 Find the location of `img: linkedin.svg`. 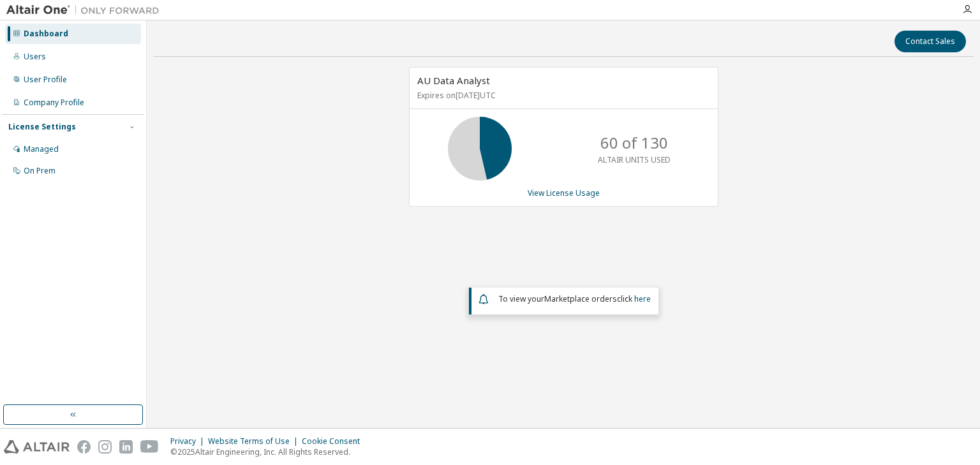

img: linkedin.svg is located at coordinates (126, 446).